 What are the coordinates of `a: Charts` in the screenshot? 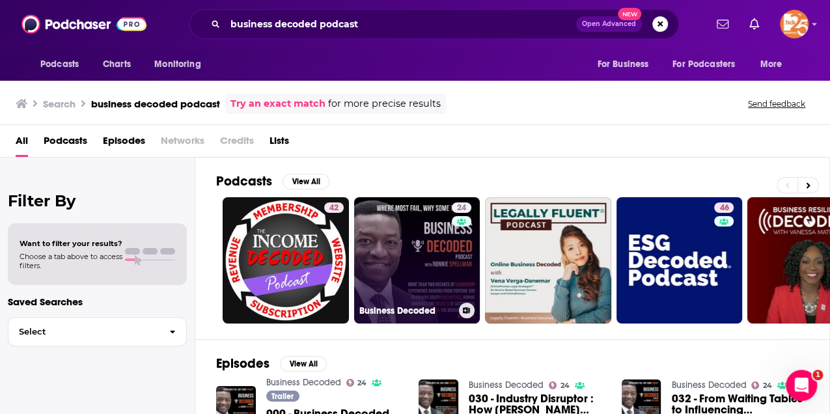 It's located at (117, 64).